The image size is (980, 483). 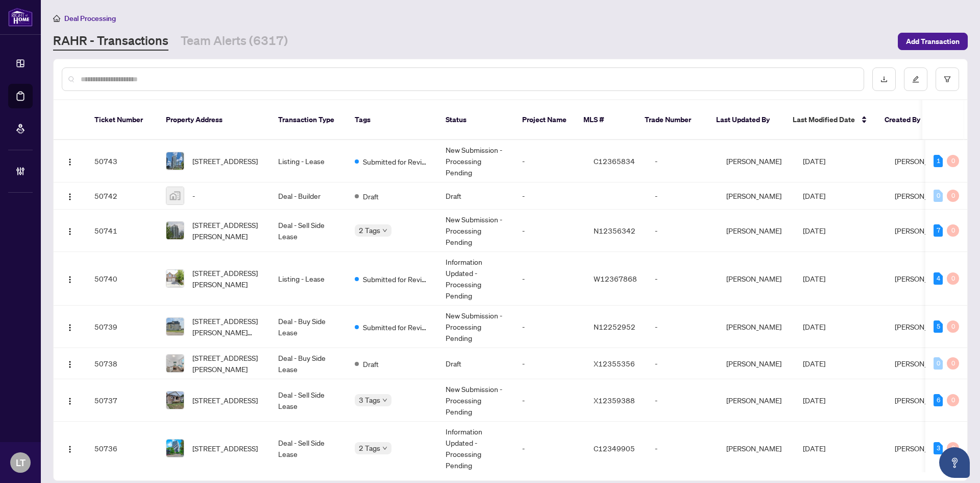 What do you see at coordinates (606, 120) in the screenshot?
I see `th: MLS #` at bounding box center [606, 120].